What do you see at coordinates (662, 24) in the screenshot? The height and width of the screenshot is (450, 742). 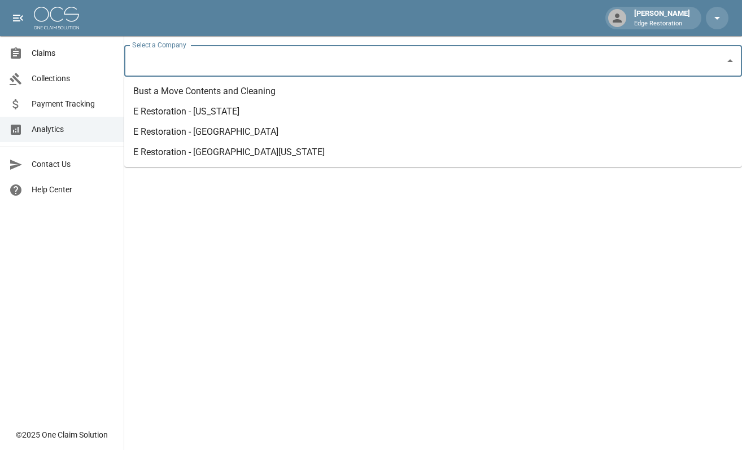 I see `p: Edge Restoration` at bounding box center [662, 24].